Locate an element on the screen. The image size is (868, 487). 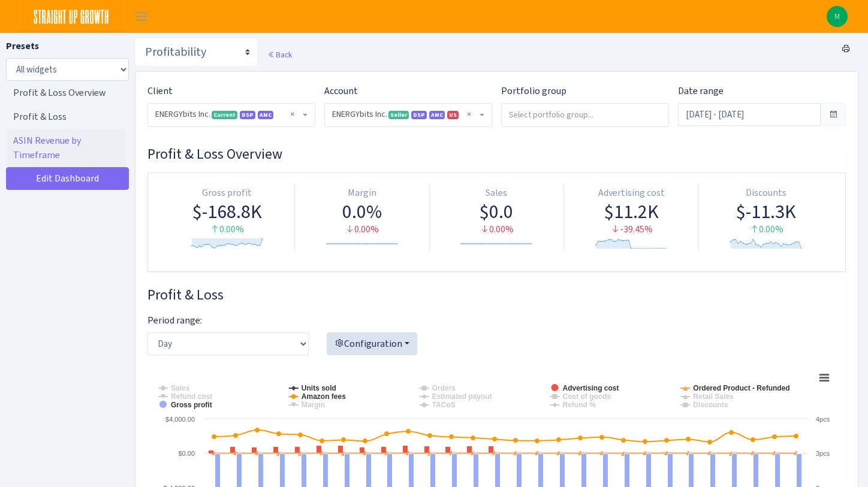
tspan: Refund cost is located at coordinates (192, 397).